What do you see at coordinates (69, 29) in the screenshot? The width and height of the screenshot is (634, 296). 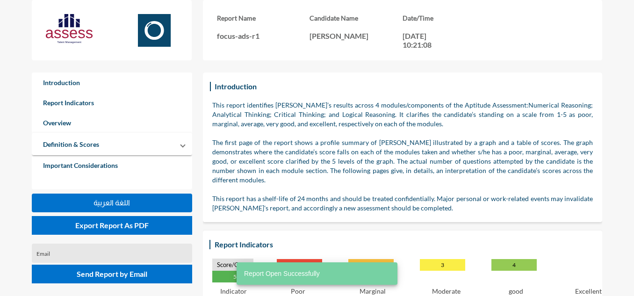 I see `img: AssessLogoo.svg` at bounding box center [69, 29].